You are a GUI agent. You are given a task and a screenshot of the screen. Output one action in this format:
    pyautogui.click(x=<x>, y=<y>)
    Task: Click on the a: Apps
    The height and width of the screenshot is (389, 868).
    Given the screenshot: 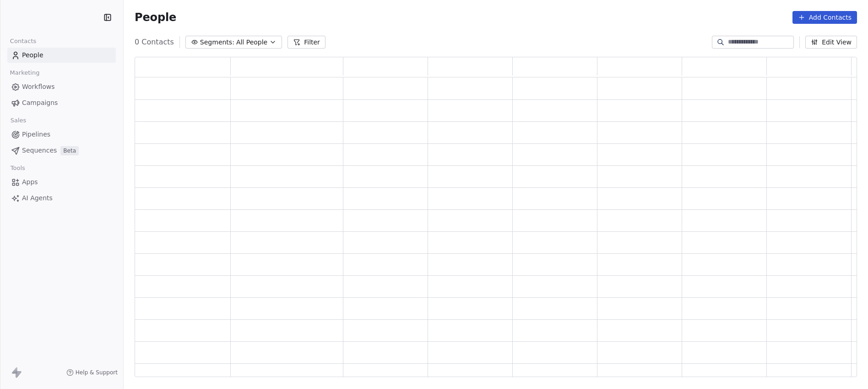 What is the action you would take?
    pyautogui.click(x=61, y=182)
    